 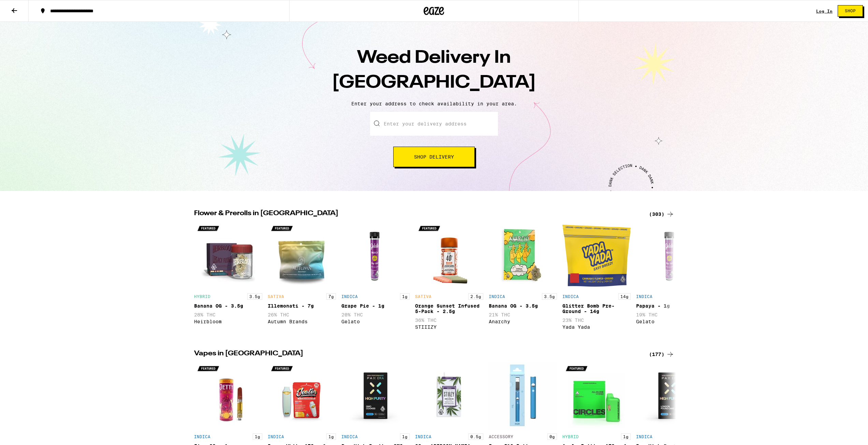 What do you see at coordinates (302, 396) in the screenshot?
I see `img: Jeeter - Berry White AIO - 1g` at bounding box center [302, 396].